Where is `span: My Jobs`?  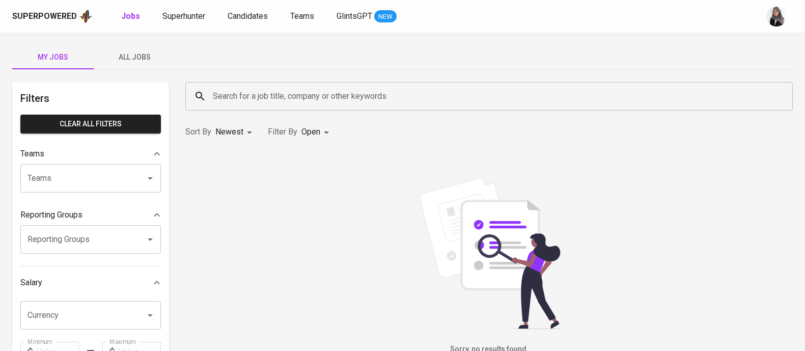 span: My Jobs is located at coordinates (53, 57).